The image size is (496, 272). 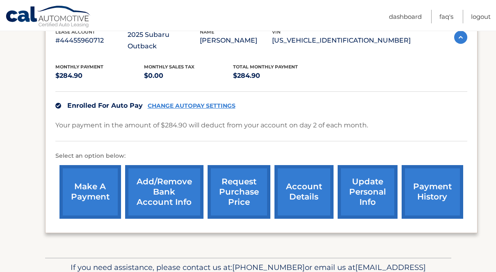 I want to click on p: #44455960712, so click(x=91, y=41).